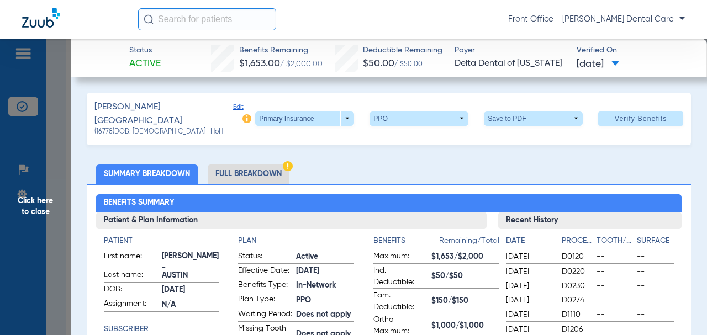  What do you see at coordinates (641, 119) in the screenshot?
I see `button: Verify Benefits` at bounding box center [641, 119].